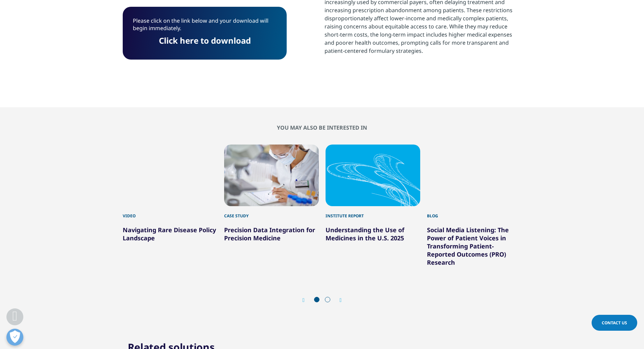 This screenshot has width=644, height=349. Describe the element at coordinates (269, 233) in the screenshot. I see `a: Precision Data Integration for Precision Medicine` at that location.